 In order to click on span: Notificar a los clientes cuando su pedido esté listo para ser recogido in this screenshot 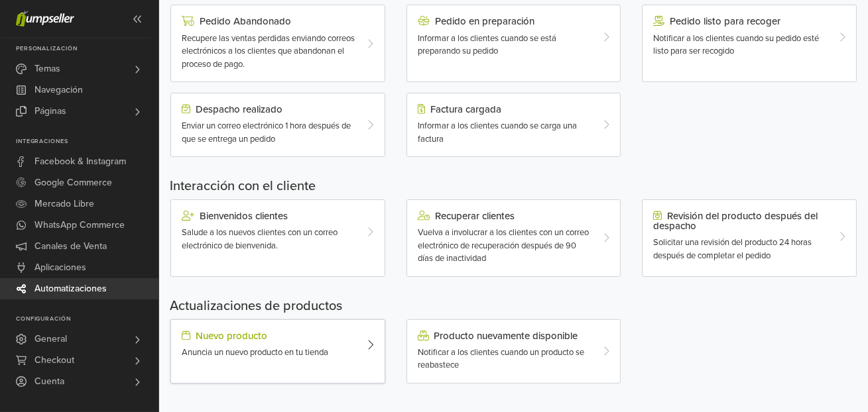, I will do `click(735, 45)`.